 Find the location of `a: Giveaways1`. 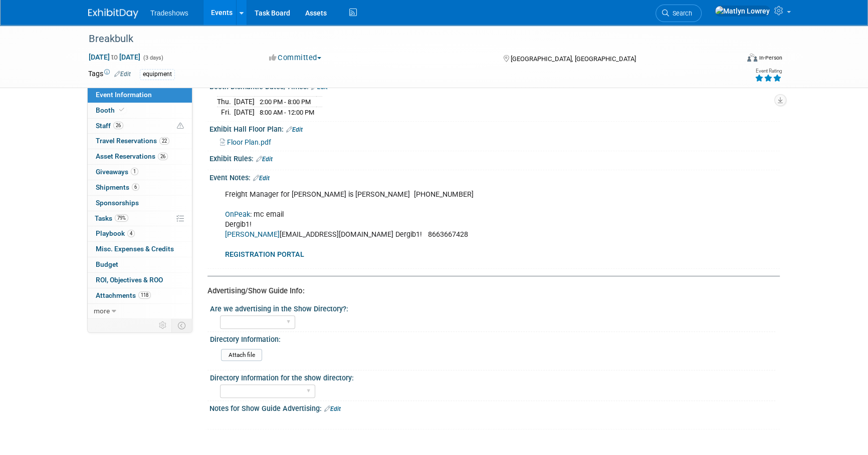

a: Giveaways1 is located at coordinates (140, 172).